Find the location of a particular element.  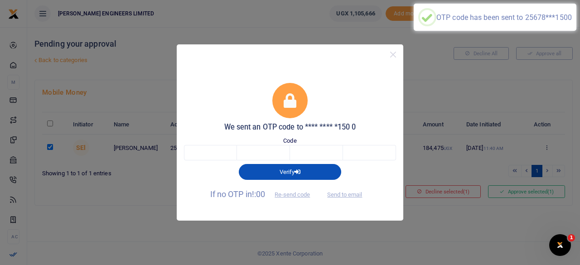

span: 1 is located at coordinates (571, 238).